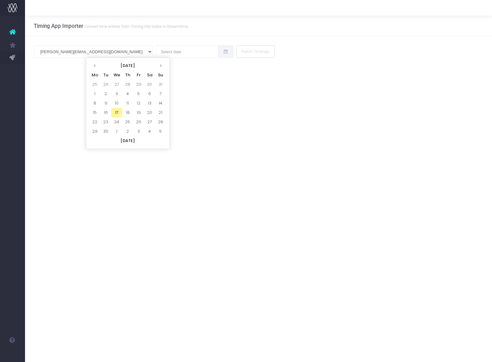  I want to click on td: 21, so click(160, 113).